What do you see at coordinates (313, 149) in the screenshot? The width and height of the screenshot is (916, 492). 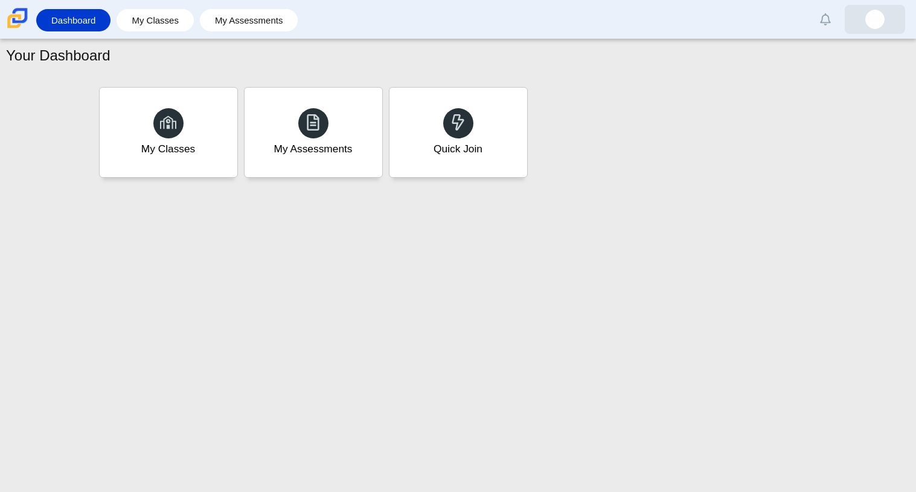 I see `div: My Assessments` at bounding box center [313, 149].